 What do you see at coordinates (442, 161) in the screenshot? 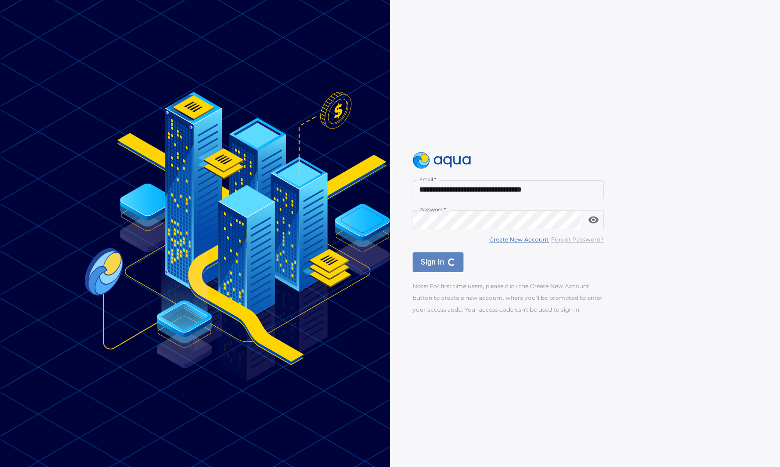
I see `img: logo` at bounding box center [442, 161].